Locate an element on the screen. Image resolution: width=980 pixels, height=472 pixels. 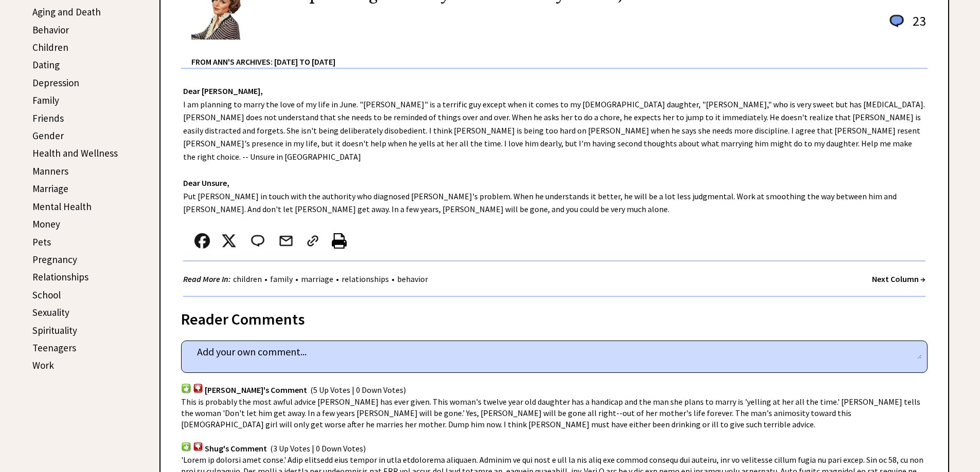
a: children is located at coordinates (247, 279).